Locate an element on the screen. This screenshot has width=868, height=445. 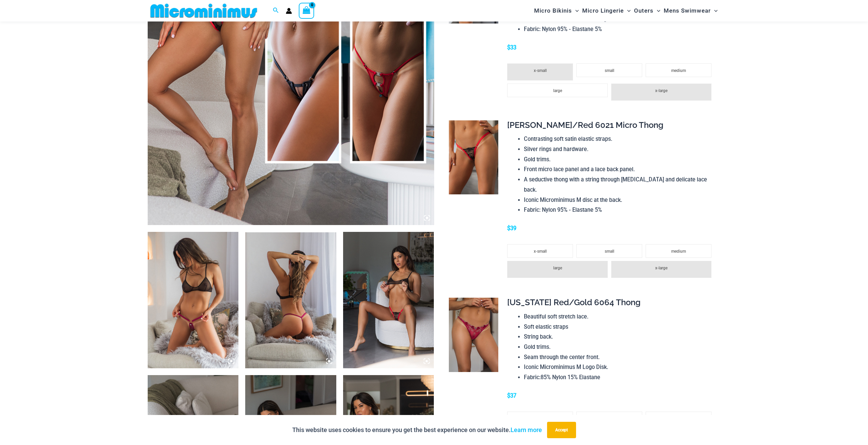
a: Indiana RedGold 6064 Thong is located at coordinates (474, 335).